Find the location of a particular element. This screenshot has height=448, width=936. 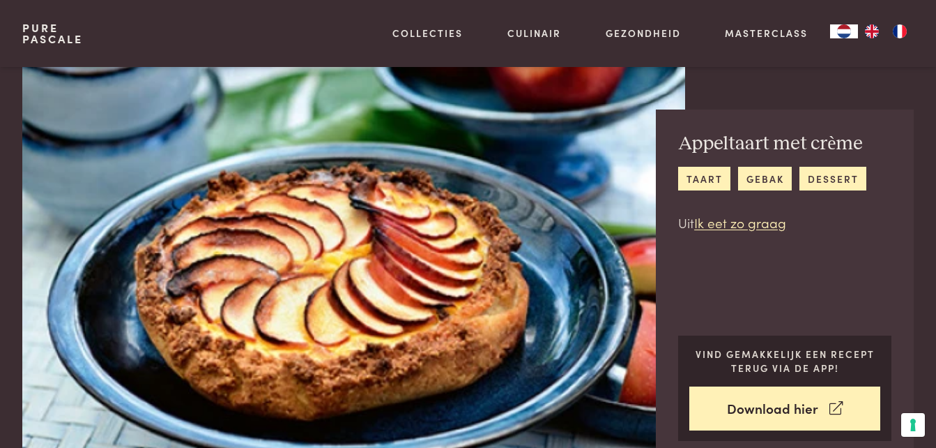

div: Language is located at coordinates (844, 31).